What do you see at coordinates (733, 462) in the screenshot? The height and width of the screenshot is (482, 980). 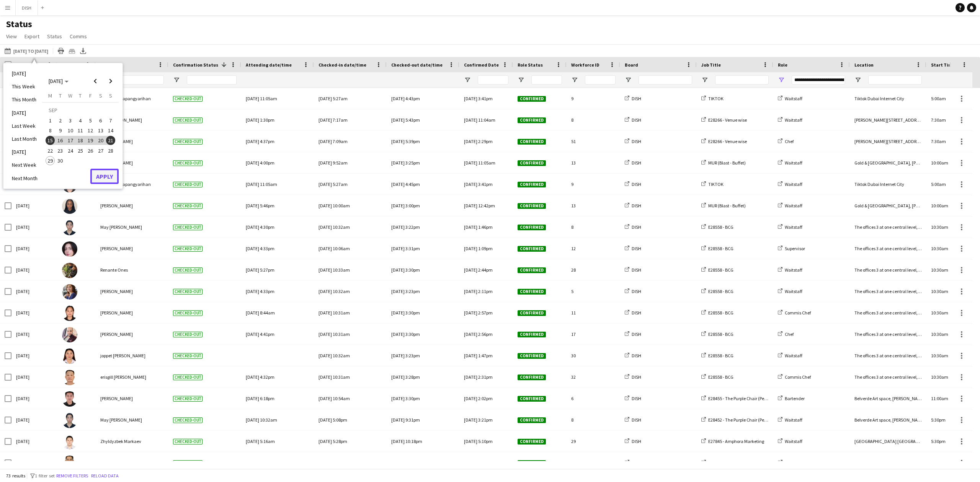 I see `a: E27845 - Amphora Marketing` at bounding box center [733, 462].